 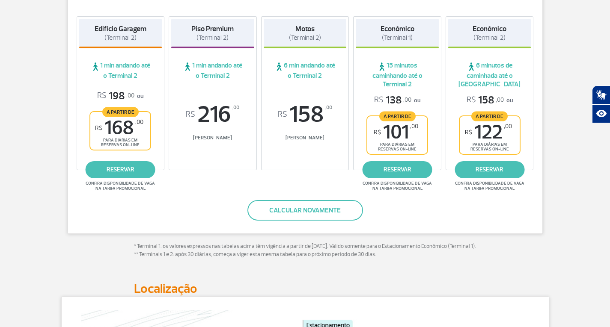 What do you see at coordinates (488, 132) in the screenshot?
I see `span: 122` at bounding box center [488, 132].